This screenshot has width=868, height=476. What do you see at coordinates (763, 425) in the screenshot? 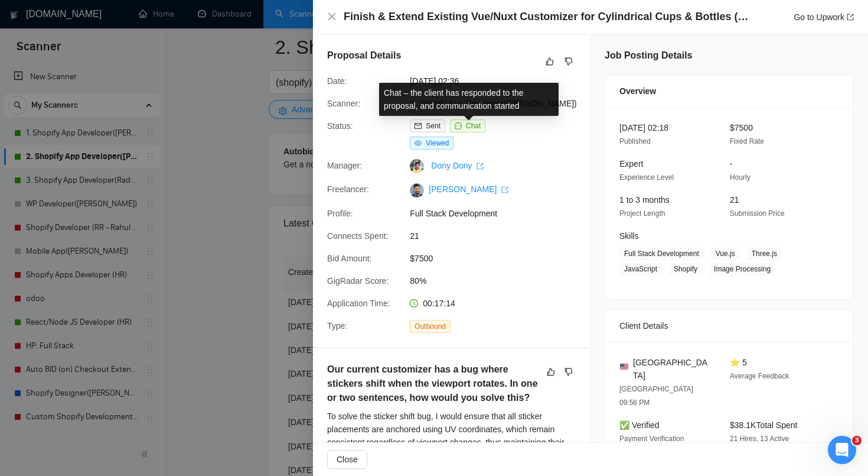
I see `span: $38.1K Total Spent` at bounding box center [763, 425].